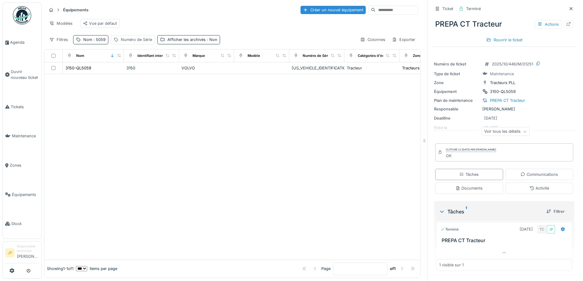  What do you see at coordinates (25, 224) in the screenshot?
I see `span: Stock` at bounding box center [25, 224].